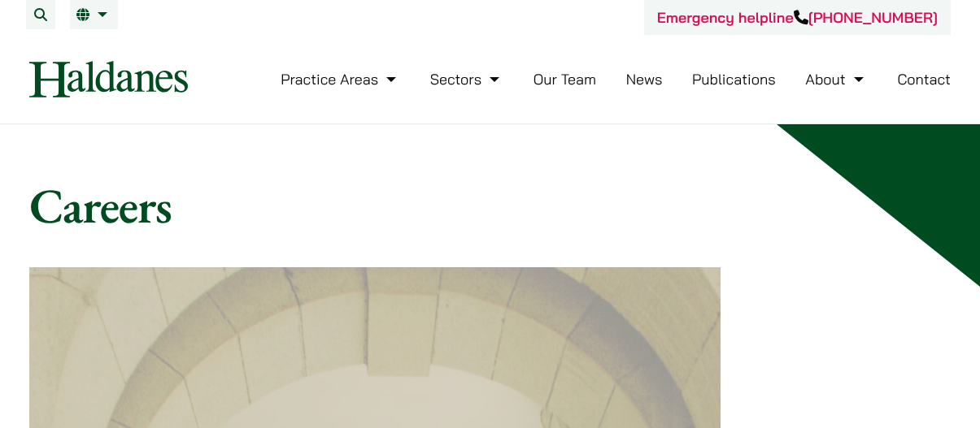  What do you see at coordinates (836, 79) in the screenshot?
I see `a: About` at bounding box center [836, 79].